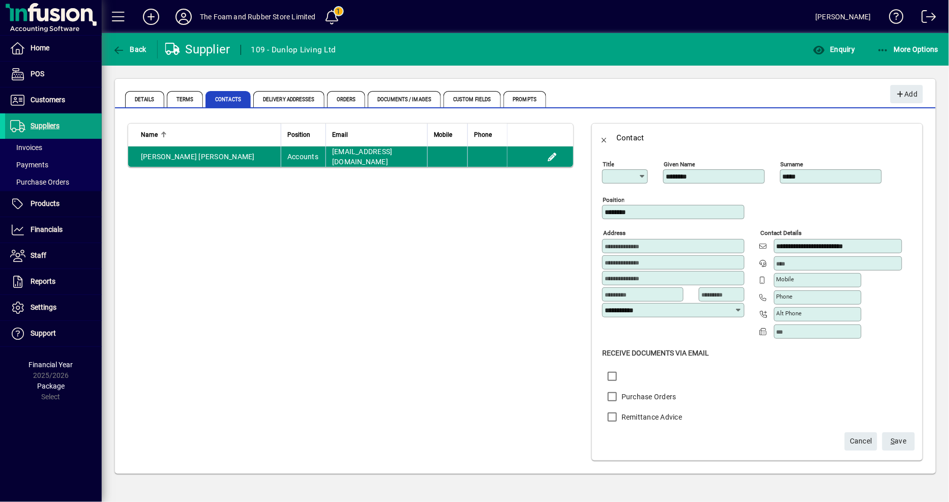 The width and height of the screenshot is (949, 502). What do you see at coordinates (51, 386) in the screenshot?
I see `span: Package` at bounding box center [51, 386].